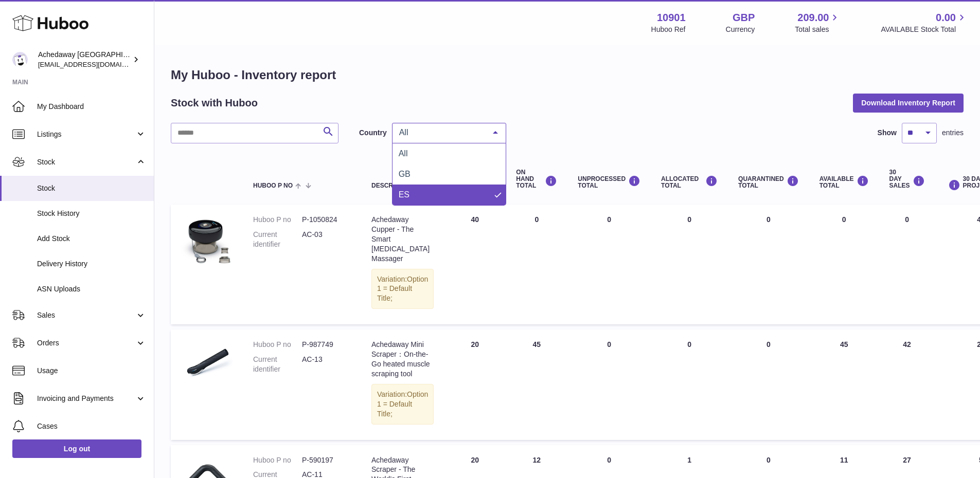 This screenshot has width=980, height=478. What do you see at coordinates (327, 365) in the screenshot?
I see `dd: AC-13` at bounding box center [327, 365].